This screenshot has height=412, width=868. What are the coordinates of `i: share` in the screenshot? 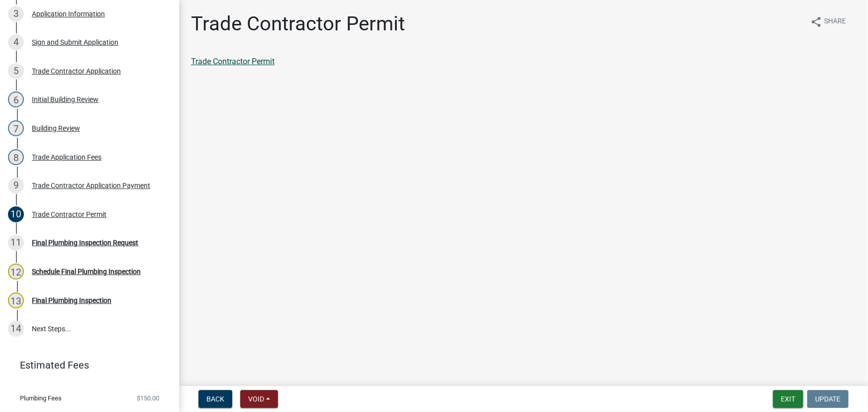 It's located at (816, 22).